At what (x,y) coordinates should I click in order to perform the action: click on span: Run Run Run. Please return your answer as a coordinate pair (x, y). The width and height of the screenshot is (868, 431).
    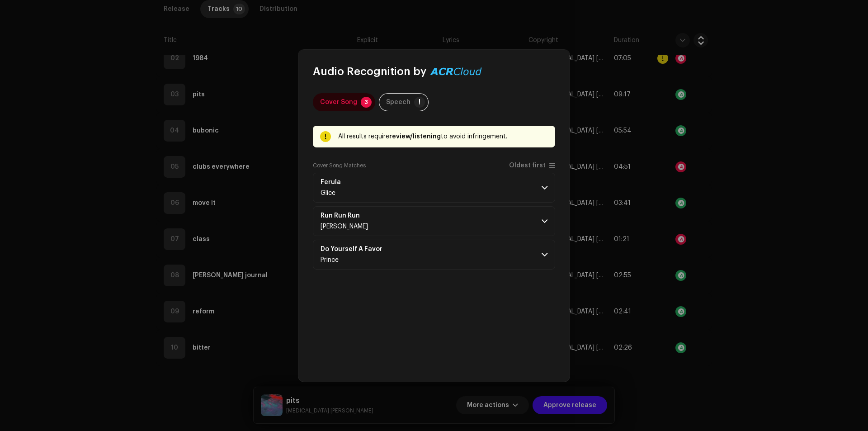
    Looking at the image, I should click on (345, 216).